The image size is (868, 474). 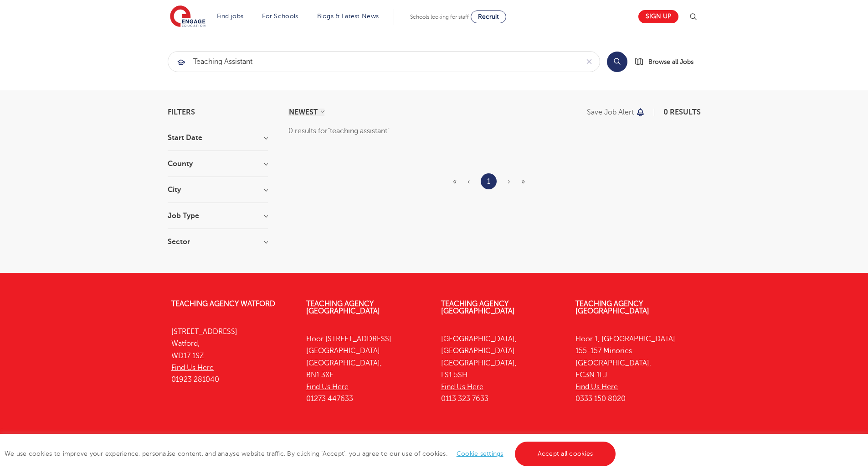 What do you see at coordinates (188, 17) in the screenshot?
I see `img: Engage Education` at bounding box center [188, 17].